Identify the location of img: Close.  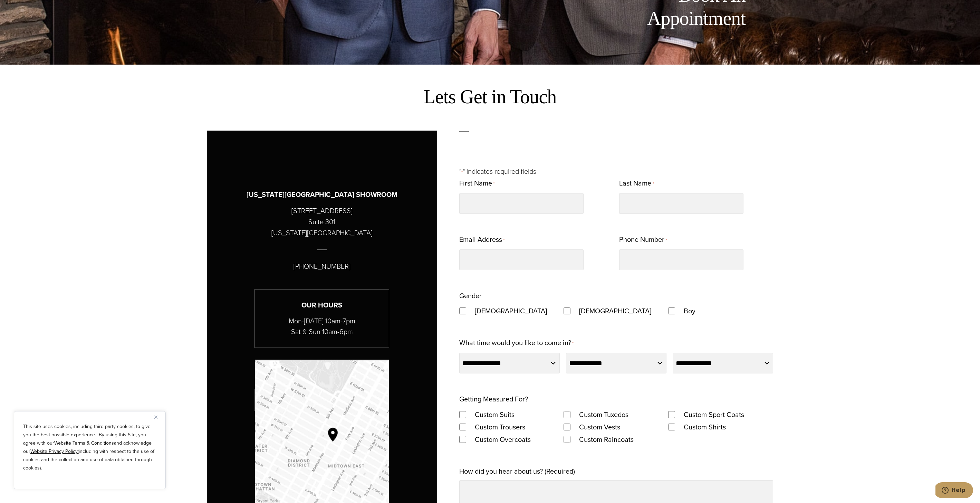
(156, 417).